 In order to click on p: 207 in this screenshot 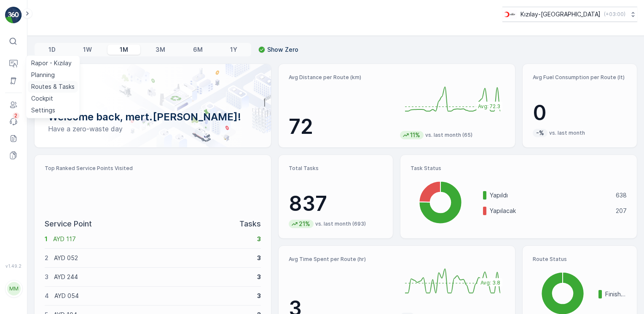, I will do `click(621, 211)`.